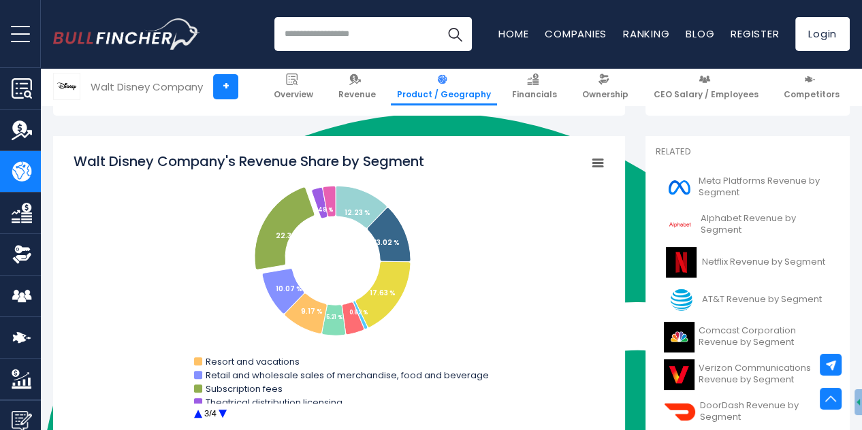  What do you see at coordinates (534, 95) in the screenshot?
I see `span: Financials` at bounding box center [534, 95].